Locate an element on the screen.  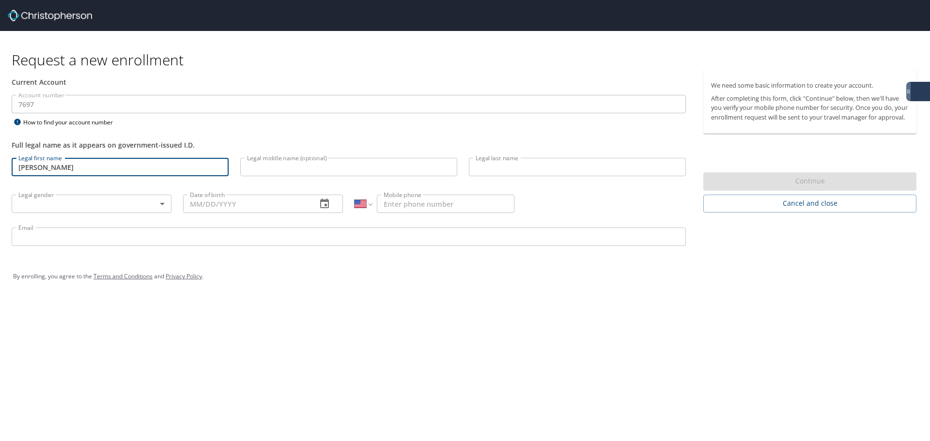
a: Privacy Policy is located at coordinates (184, 276).